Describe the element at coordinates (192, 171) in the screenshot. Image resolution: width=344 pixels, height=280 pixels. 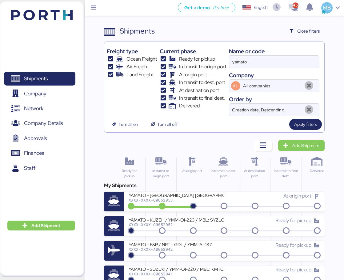
I see `div: At origin port` at that location.